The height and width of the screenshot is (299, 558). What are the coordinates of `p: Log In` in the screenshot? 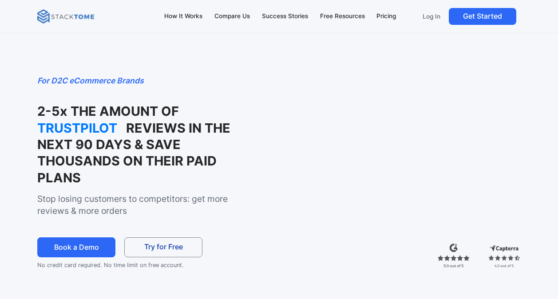 It's located at (432, 16).